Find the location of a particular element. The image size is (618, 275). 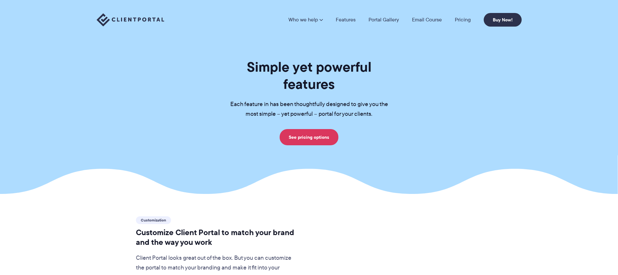

a: Pricing is located at coordinates (462, 20).